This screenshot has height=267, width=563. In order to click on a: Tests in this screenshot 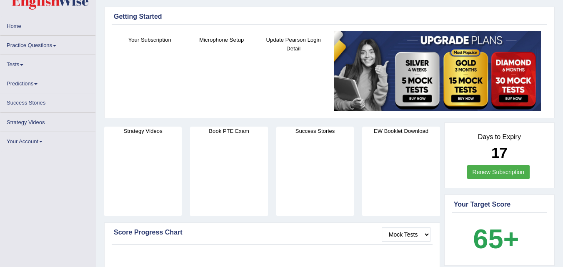, I will do `click(48, 63)`.